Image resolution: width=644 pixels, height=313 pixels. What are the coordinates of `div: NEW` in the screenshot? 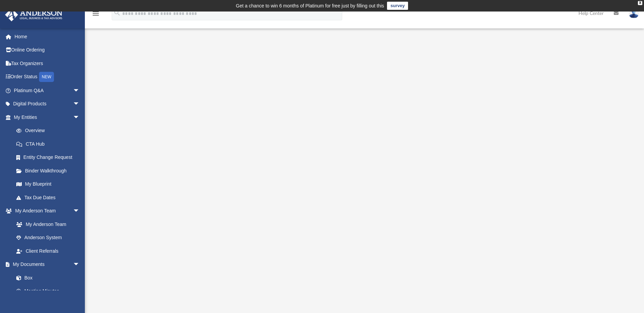 It's located at (46, 77).